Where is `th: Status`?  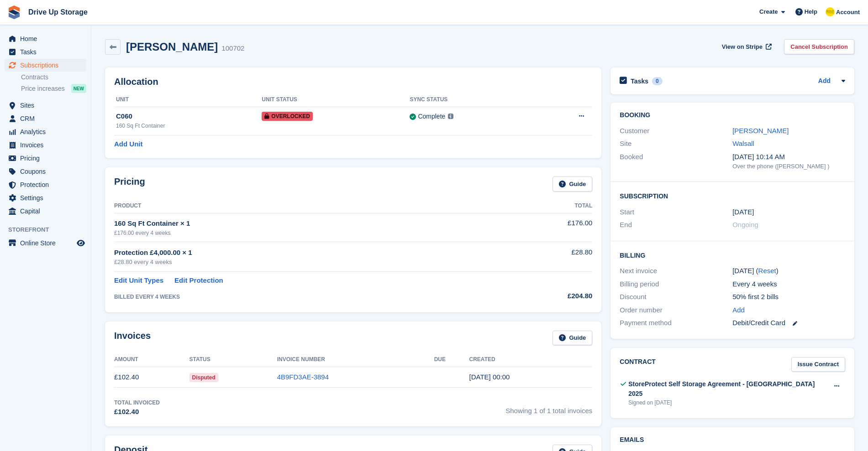
th: Status is located at coordinates (234, 360).